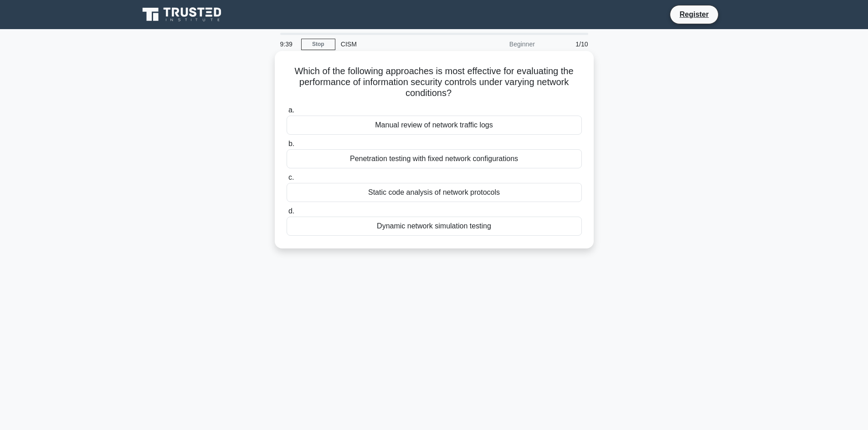  Describe the element at coordinates (434, 125) in the screenshot. I see `div: Manual review of network traffic logs` at that location.